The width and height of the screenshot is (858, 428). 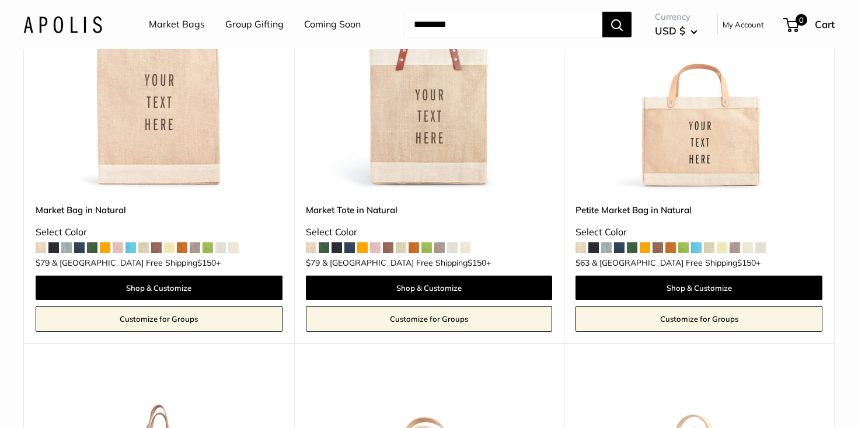 What do you see at coordinates (743, 25) in the screenshot?
I see `a: My Account` at bounding box center [743, 25].